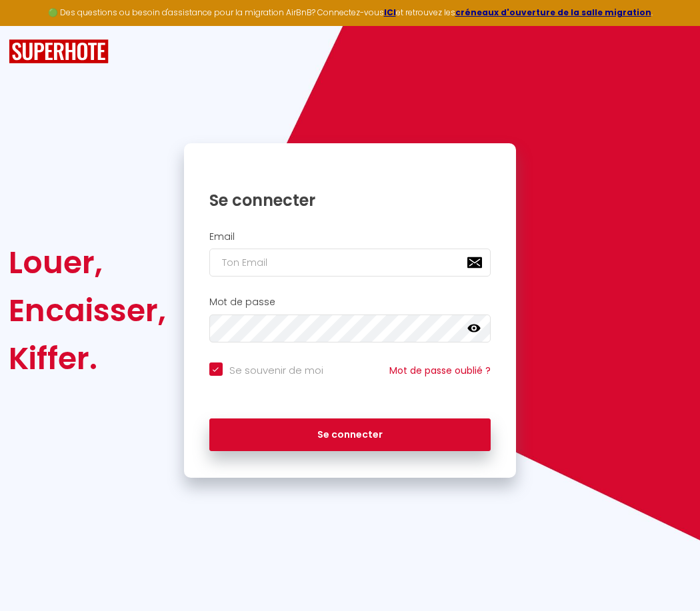  Describe the element at coordinates (553, 12) in the screenshot. I see `strong: créneaux d'ouverture de la salle migration` at that location.